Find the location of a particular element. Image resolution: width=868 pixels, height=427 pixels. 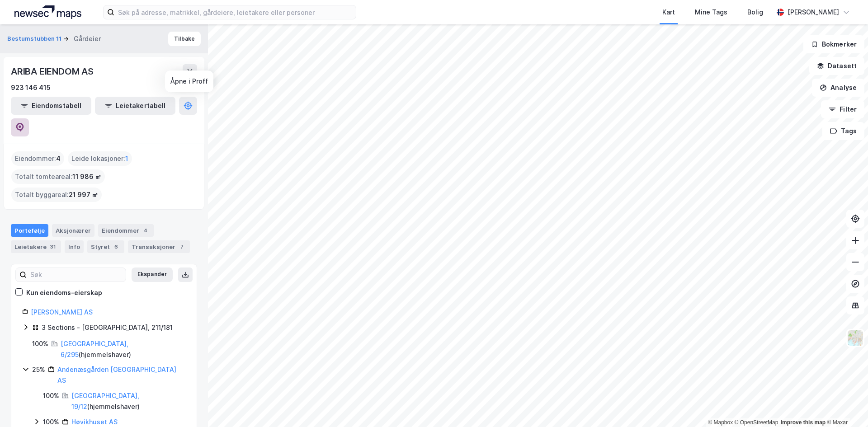

div: Kontrollprogram for chat is located at coordinates (846, 405).